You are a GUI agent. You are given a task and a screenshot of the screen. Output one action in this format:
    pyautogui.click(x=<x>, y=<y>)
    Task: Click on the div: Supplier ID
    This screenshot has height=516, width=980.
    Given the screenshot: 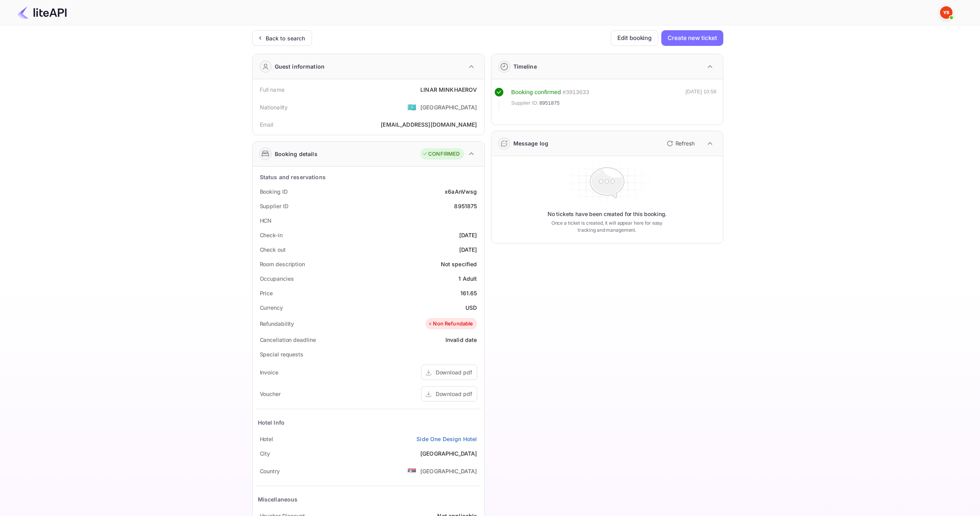 What is the action you would take?
    pyautogui.click(x=274, y=206)
    